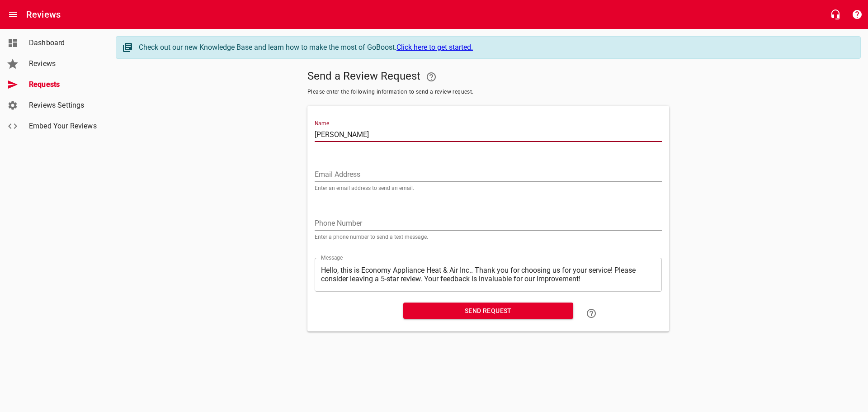 The height and width of the screenshot is (412, 868). I want to click on div: Check out our new Knowledge Base and learn how to make the most of GoBoost., so click(495, 47).